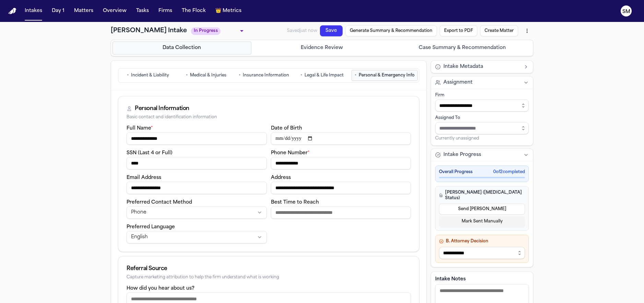 The width and height of the screenshot is (644, 303). What do you see at coordinates (12, 11) in the screenshot?
I see `img: Finch Logo` at bounding box center [12, 11].